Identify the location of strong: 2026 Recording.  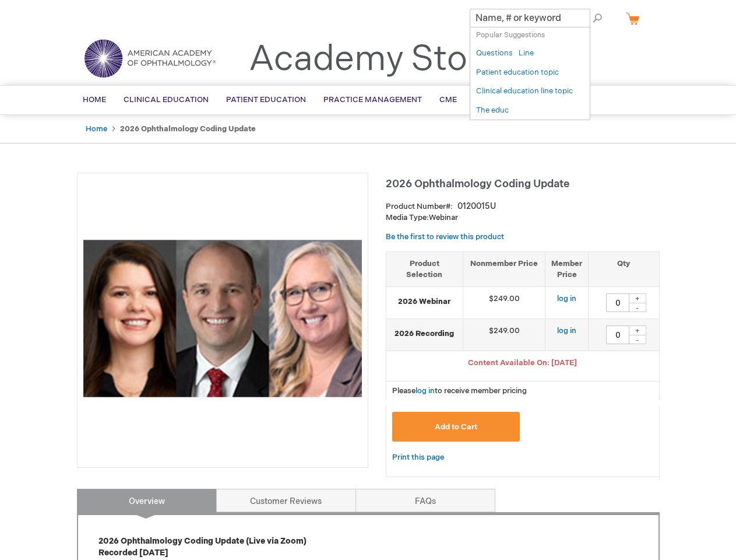
(425, 333).